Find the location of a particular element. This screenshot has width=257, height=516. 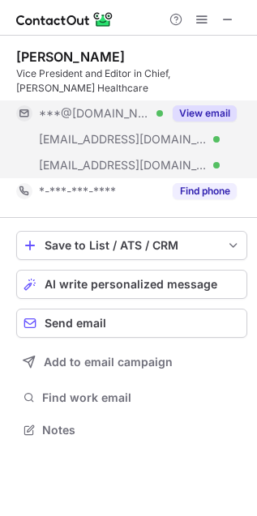

button: Notes is located at coordinates (131, 430).